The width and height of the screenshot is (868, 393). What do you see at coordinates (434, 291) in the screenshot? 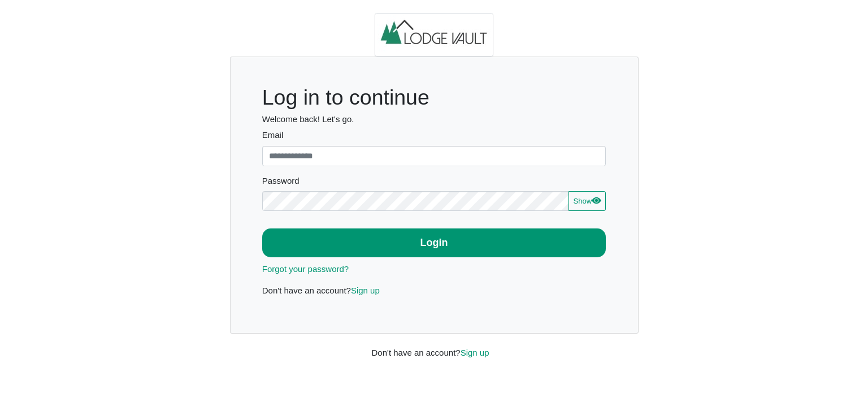
I see `p: Don't have an account?` at bounding box center [434, 291].